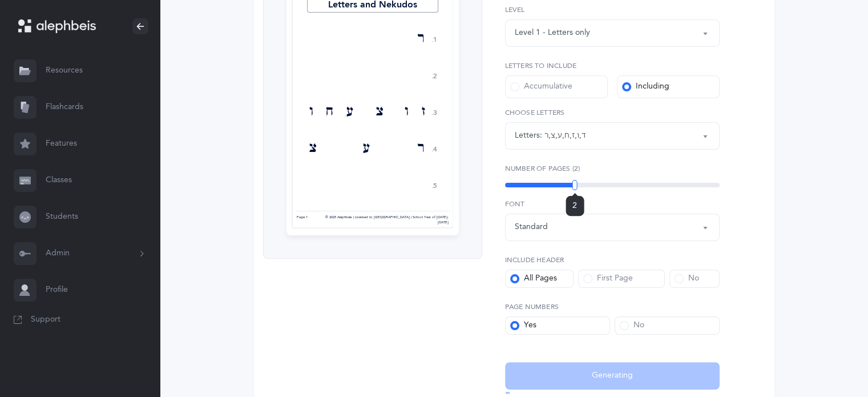 The image size is (868, 397). I want to click on div: Including, so click(645, 87).